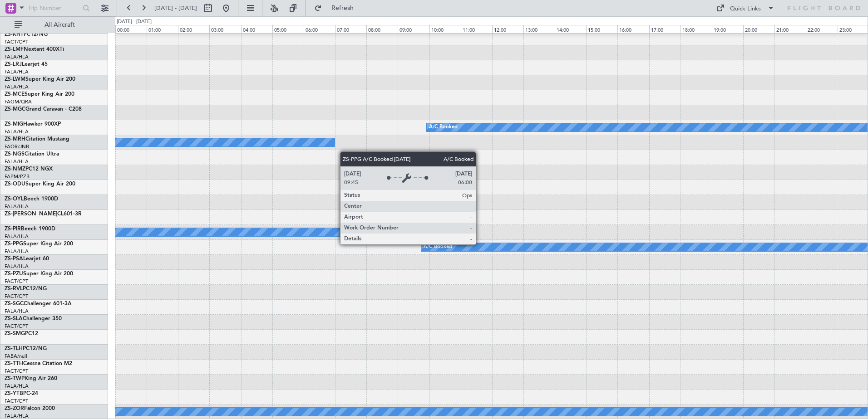  I want to click on div: 03:00, so click(225, 29).